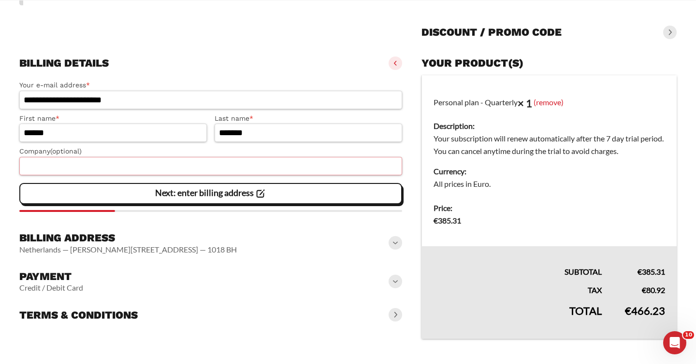  I want to click on td: Personal plan - Quarterly, so click(550, 136).